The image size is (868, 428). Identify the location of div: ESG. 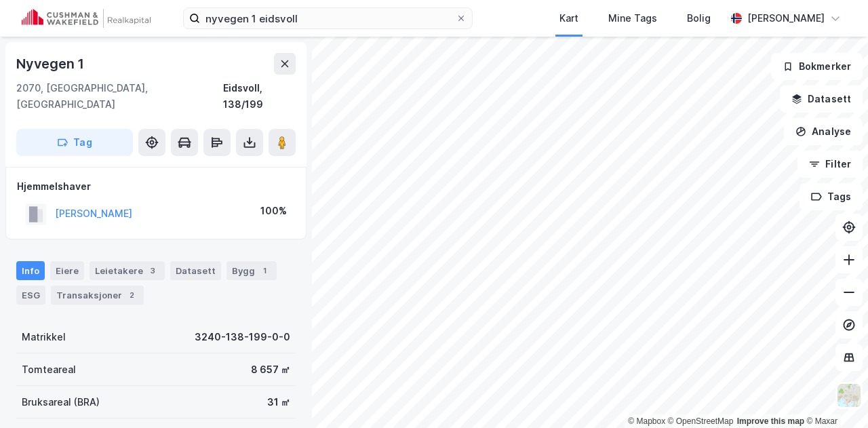
(31, 295).